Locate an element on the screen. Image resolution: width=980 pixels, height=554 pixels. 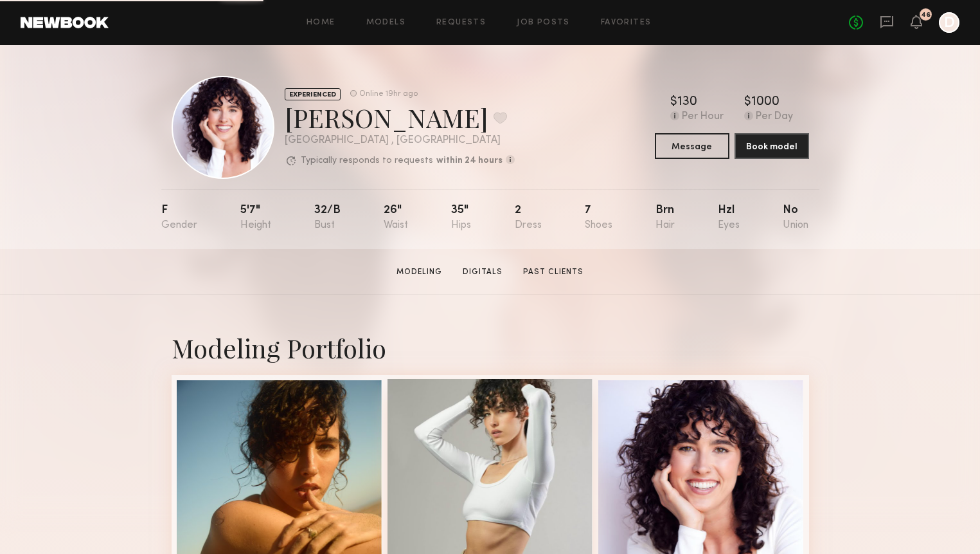
div: 46 is located at coordinates (925, 15).